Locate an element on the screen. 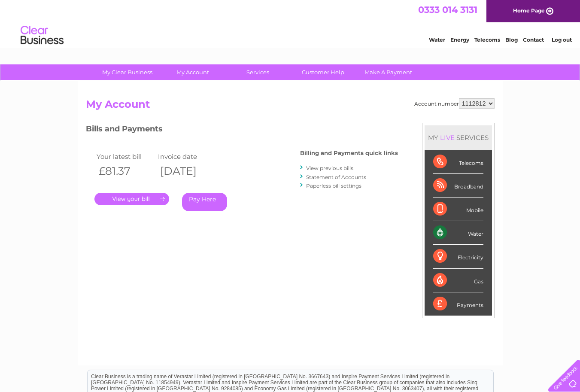  a: View previous bills is located at coordinates (330, 168).